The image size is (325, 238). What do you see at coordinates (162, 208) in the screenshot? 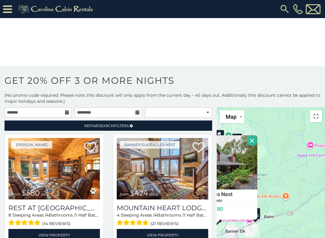
I see `h3: Mountain Heart Lodge at Eagles Nest` at bounding box center [162, 208].